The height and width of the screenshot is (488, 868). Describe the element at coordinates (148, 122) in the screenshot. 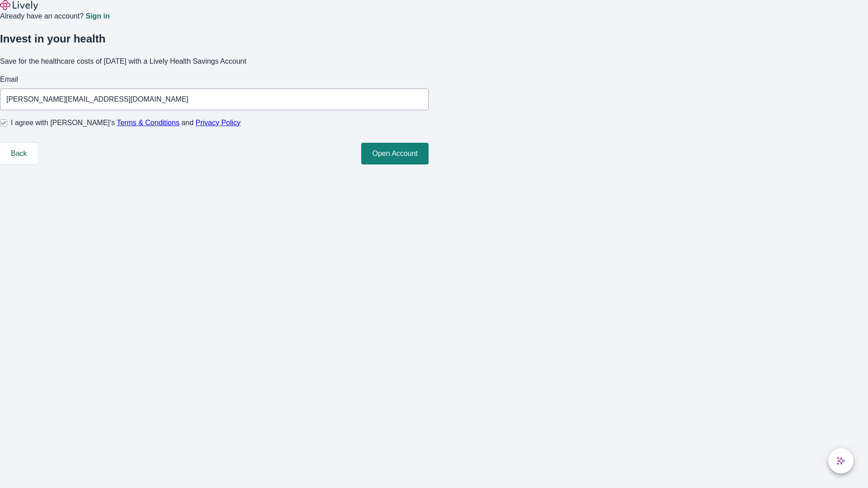

I see `a: Terms & Conditions` at that location.